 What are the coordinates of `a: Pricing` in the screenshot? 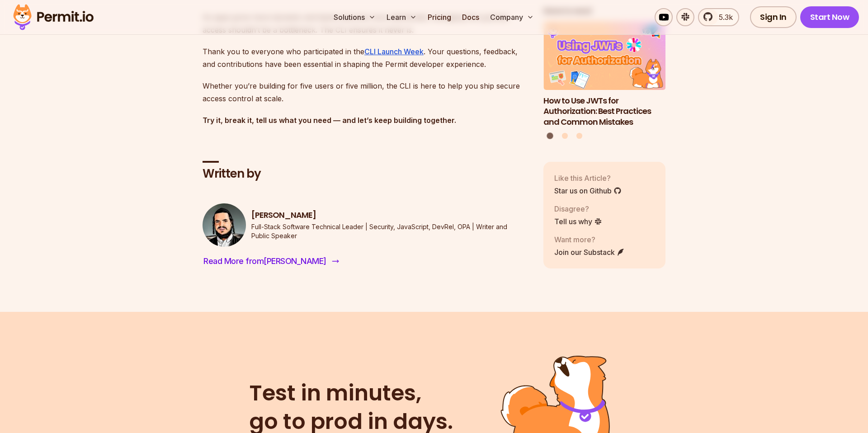 It's located at (440, 17).